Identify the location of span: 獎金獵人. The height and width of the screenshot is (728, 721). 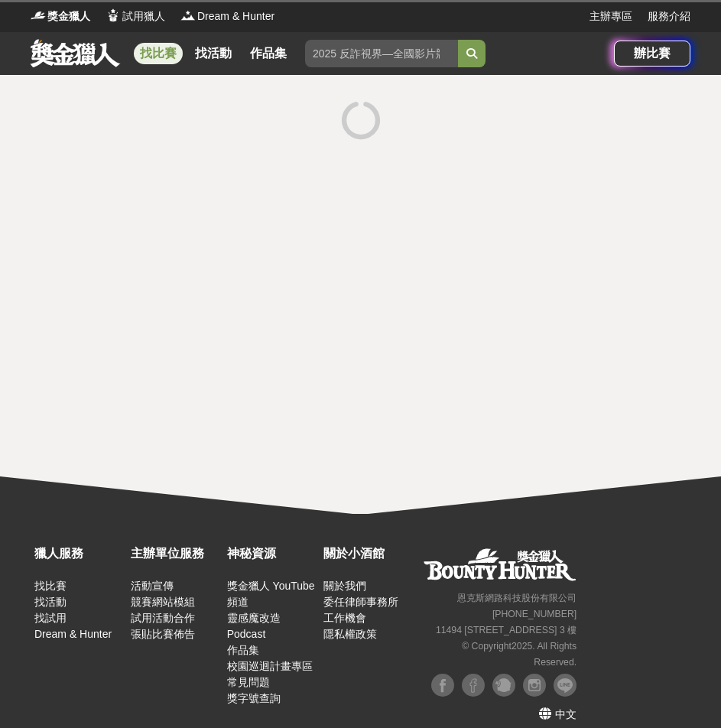
(69, 16).